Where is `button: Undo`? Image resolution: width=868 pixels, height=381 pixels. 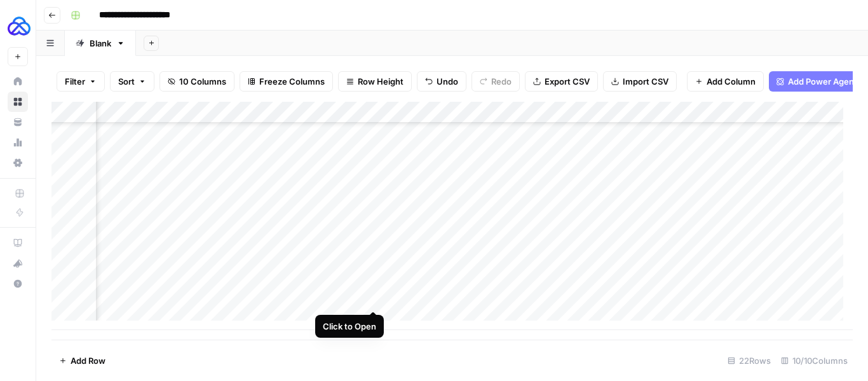 button: Undo is located at coordinates (441, 82).